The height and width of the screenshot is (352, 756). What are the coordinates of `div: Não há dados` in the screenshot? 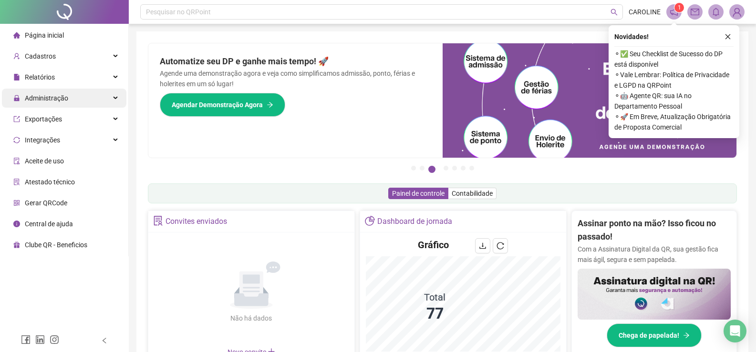 It's located at (251, 319).